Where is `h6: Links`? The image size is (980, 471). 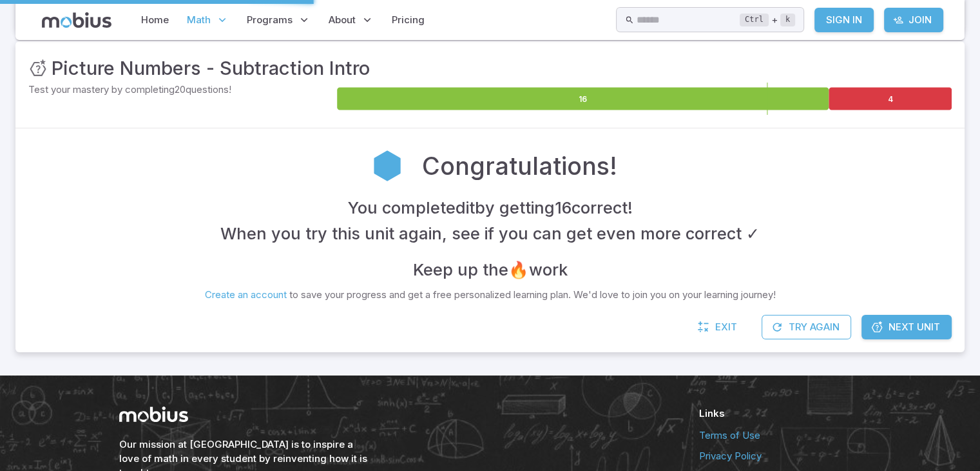 h6: Links is located at coordinates (781, 414).